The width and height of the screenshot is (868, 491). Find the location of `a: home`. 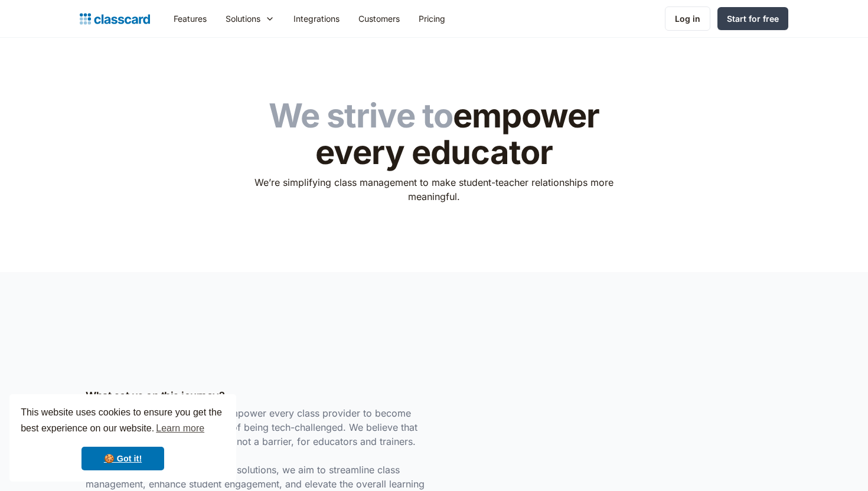

a: home is located at coordinates (114, 19).